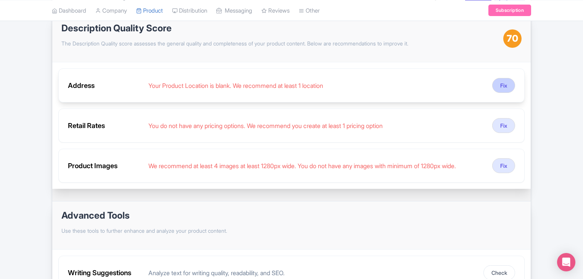  Describe the element at coordinates (317, 86) in the screenshot. I see `div: Your Product Location is blank. We recommend at least 1 location` at that location.